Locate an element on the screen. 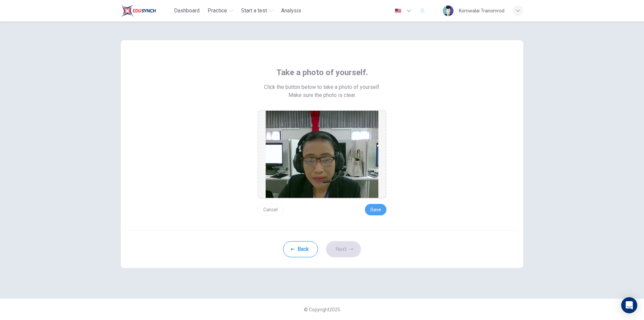 This screenshot has width=644, height=320. img: preview screemshot is located at coordinates (322, 154).